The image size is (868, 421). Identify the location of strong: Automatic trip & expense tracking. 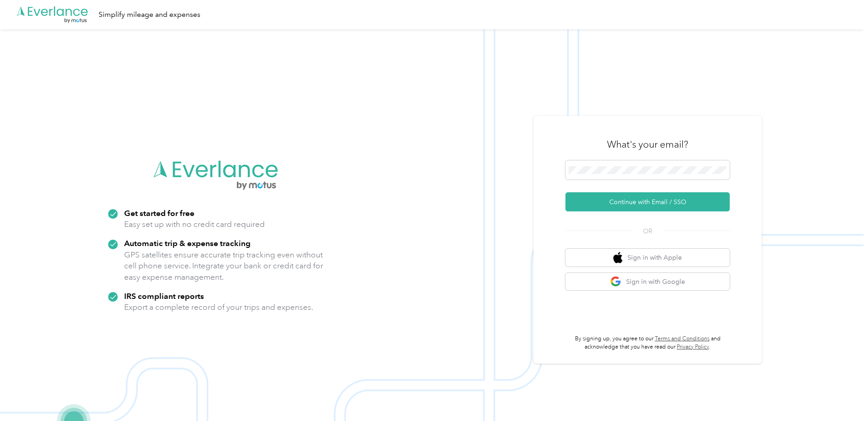
(187, 243).